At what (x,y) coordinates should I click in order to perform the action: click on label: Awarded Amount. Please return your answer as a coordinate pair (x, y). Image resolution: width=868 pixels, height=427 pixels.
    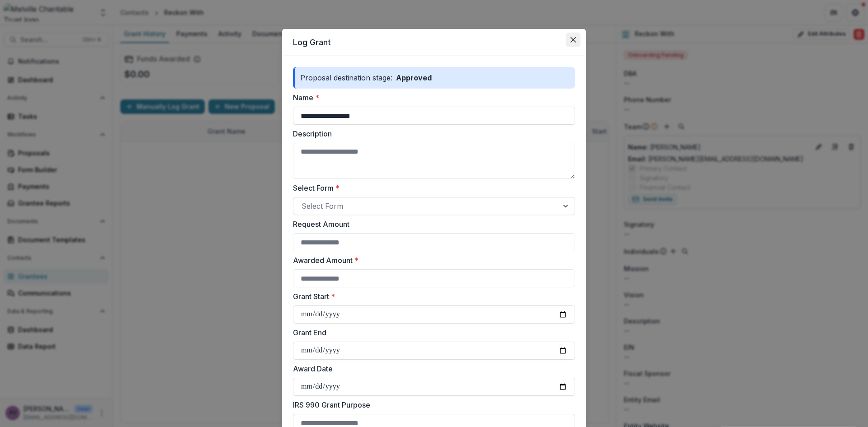
    Looking at the image, I should click on (431, 260).